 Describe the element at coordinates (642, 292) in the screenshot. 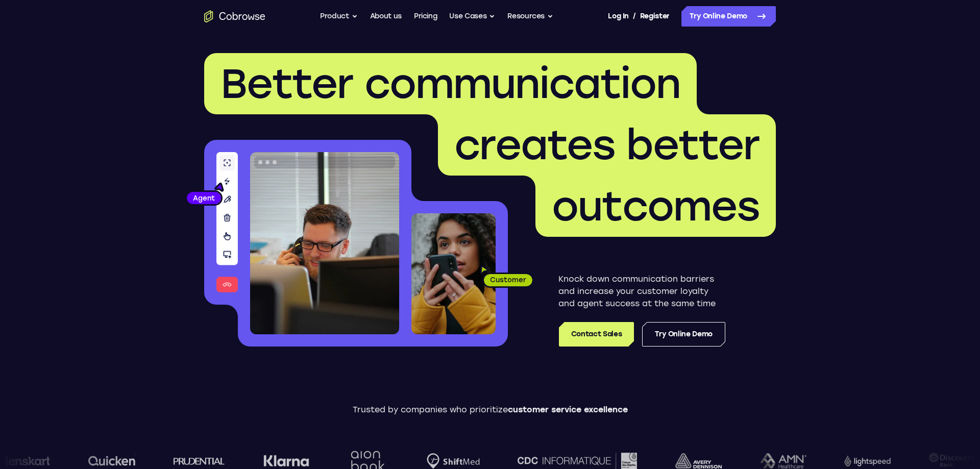

I see `p: Knock down communication barriers and increase your customer loyalty and agent success at the sam...` at that location.